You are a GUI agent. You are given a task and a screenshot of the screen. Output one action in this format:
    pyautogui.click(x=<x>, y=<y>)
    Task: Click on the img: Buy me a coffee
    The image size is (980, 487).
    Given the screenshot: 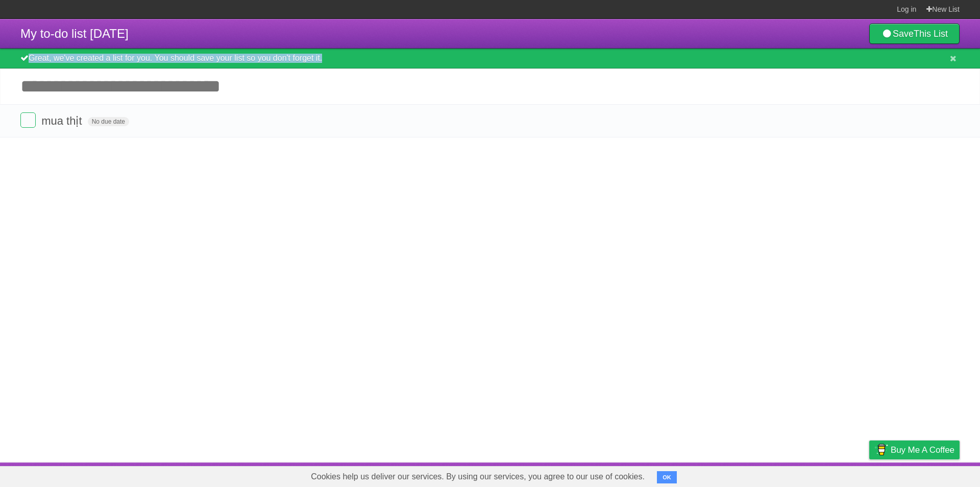 What is the action you would take?
    pyautogui.click(x=881, y=449)
    